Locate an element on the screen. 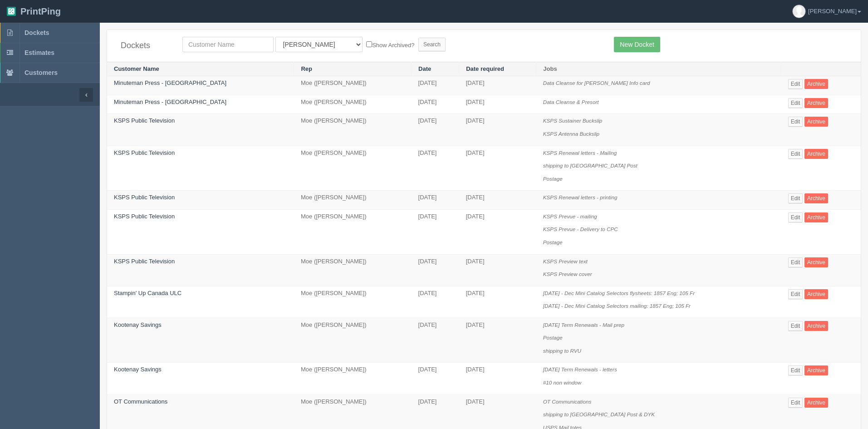 Image resolution: width=868 pixels, height=429 pixels. a: Date is located at coordinates (425, 69).